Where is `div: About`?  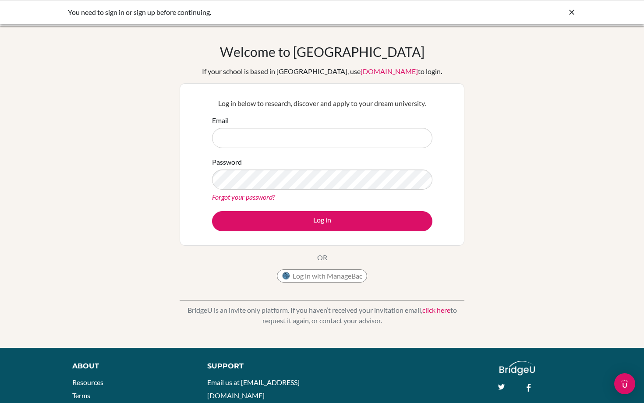
div: About is located at coordinates (130, 366).